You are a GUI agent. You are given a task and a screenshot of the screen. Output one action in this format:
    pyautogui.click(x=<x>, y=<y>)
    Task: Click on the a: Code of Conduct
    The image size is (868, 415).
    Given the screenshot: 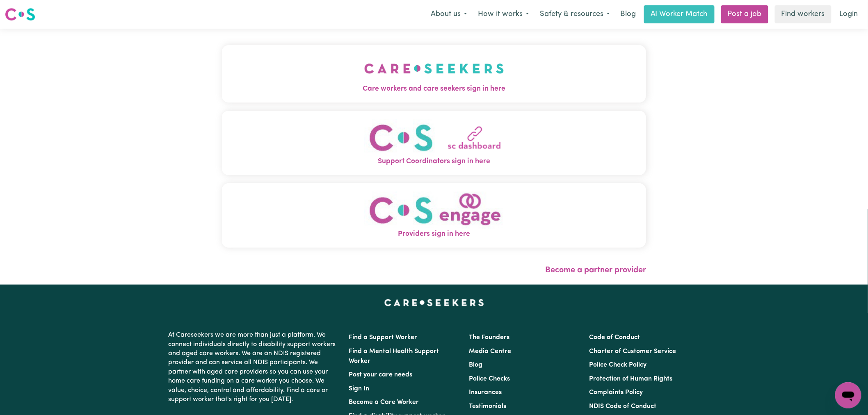 What is the action you would take?
    pyautogui.click(x=615, y=337)
    